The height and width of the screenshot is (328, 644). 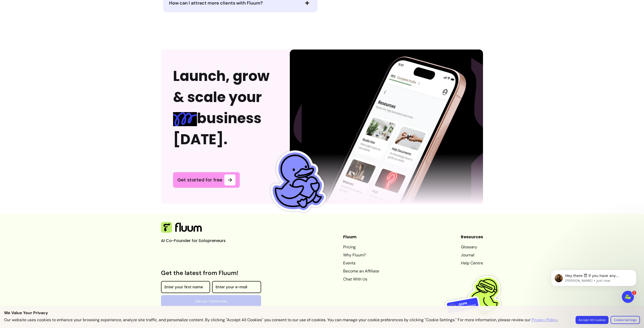 What do you see at coordinates (16, 19) in the screenshot?
I see `img: Profile image for Roberta` at bounding box center [16, 19].